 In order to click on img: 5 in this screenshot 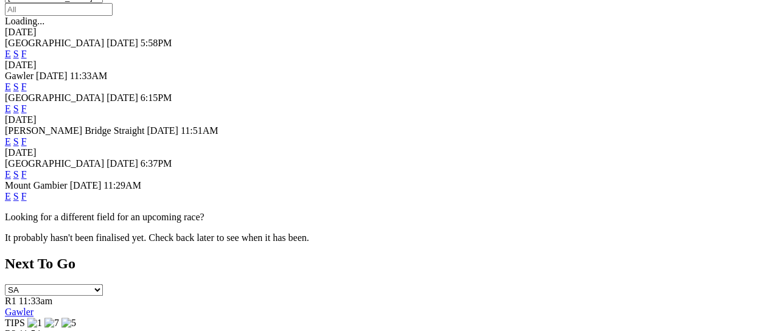, I will do `click(69, 323)`.